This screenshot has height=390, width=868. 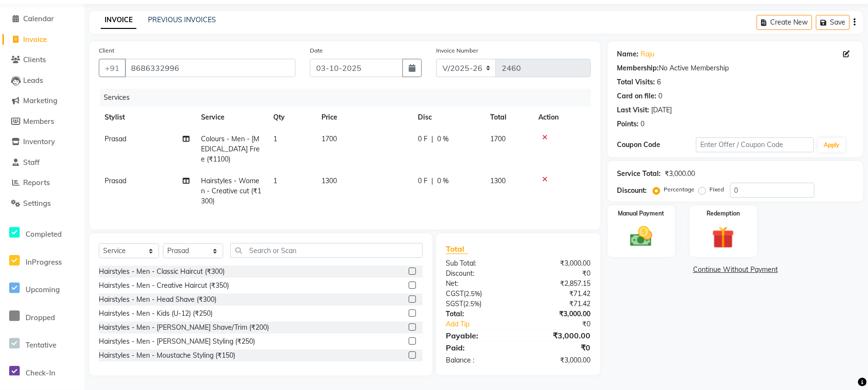 What do you see at coordinates (147, 117) in the screenshot?
I see `th: Stylist` at bounding box center [147, 117].